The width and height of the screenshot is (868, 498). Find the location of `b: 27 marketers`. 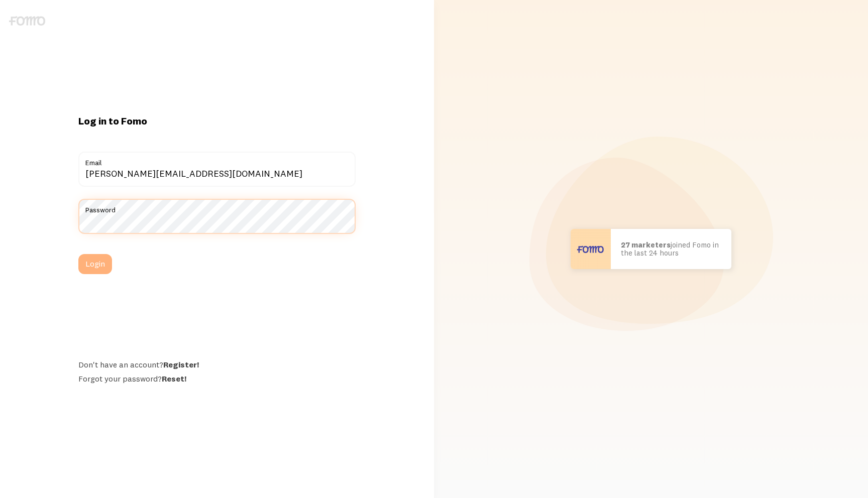

b: 27 marketers is located at coordinates (646, 244).